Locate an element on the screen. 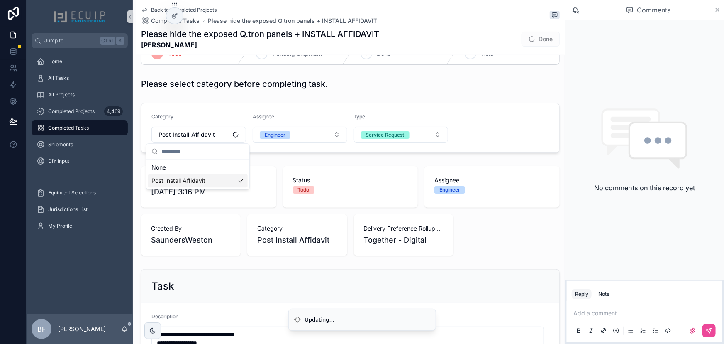 This screenshot has width=724, height=344. span: Ctrl is located at coordinates (108, 41).